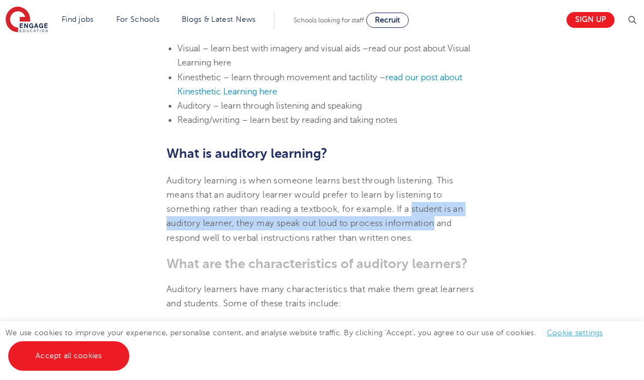  I want to click on span: Auditory learners have many characteristics that make them great learners and students. Some of t..., so click(320, 296).